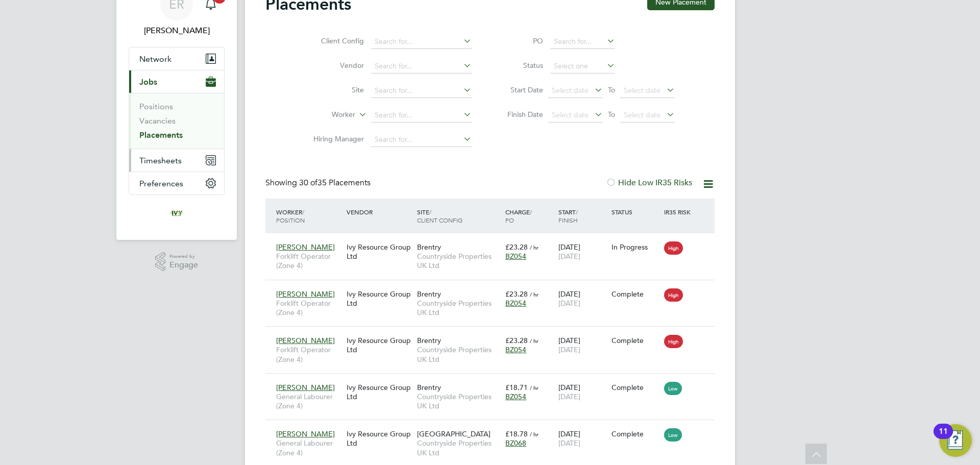 Image resolution: width=980 pixels, height=465 pixels. I want to click on button: Timesheets, so click(177, 160).